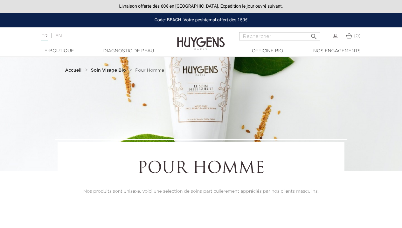  I want to click on input: Rechercher, so click(279, 36).